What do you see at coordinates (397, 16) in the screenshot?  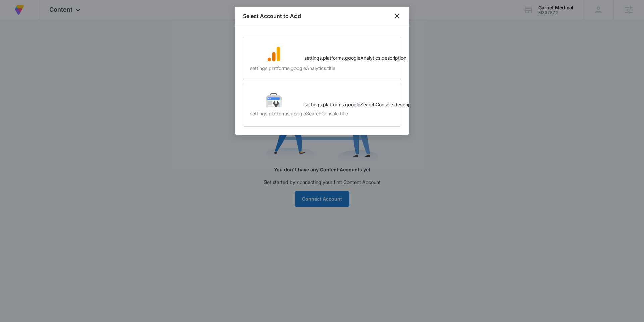 I see `button: close` at bounding box center [397, 16].